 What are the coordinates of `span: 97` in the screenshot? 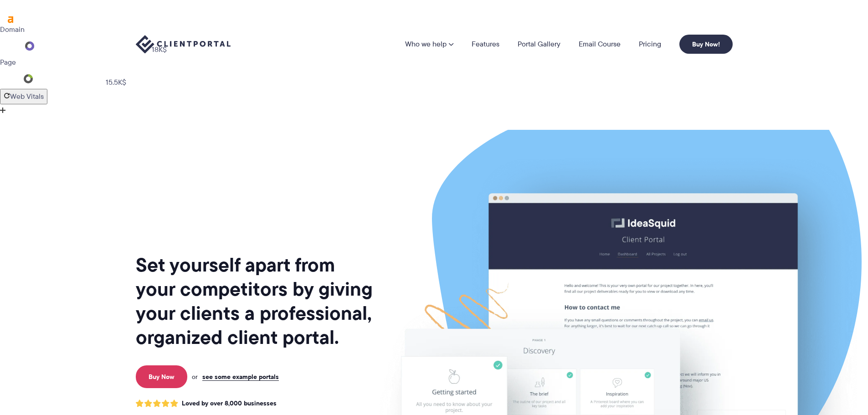 It's located at (98, 79).